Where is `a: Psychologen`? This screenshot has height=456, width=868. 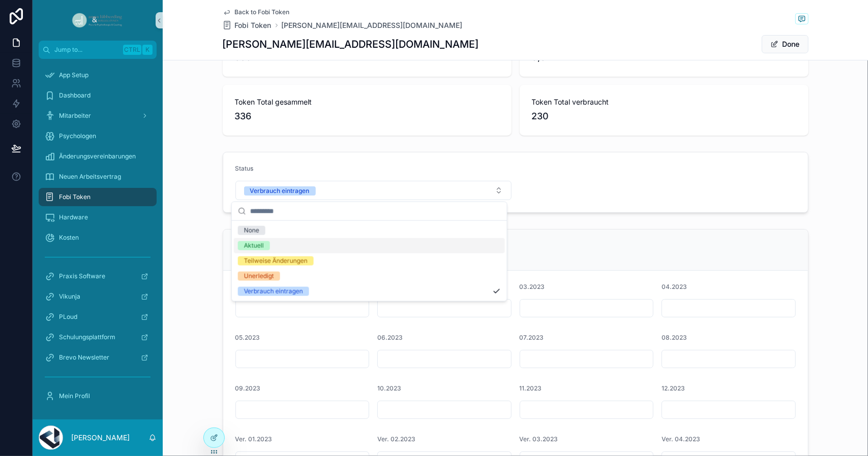
a: Psychologen is located at coordinates (98, 136).